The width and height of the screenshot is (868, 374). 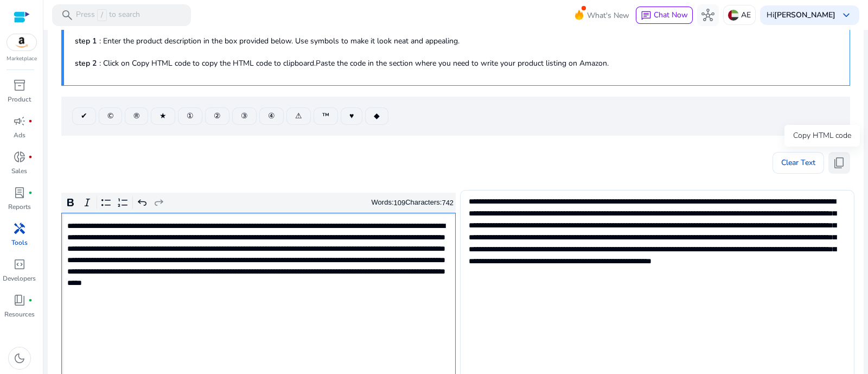 I want to click on span: campaign, so click(x=19, y=121).